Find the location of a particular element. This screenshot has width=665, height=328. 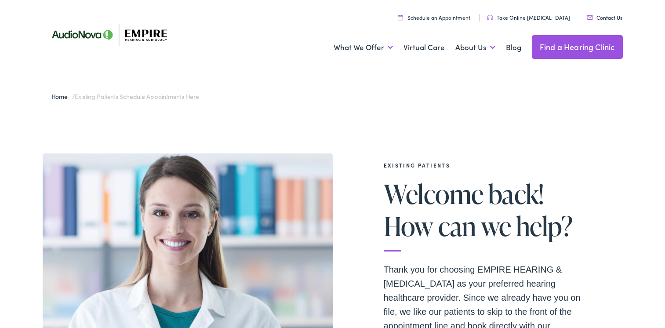

span: help? is located at coordinates (544, 226).